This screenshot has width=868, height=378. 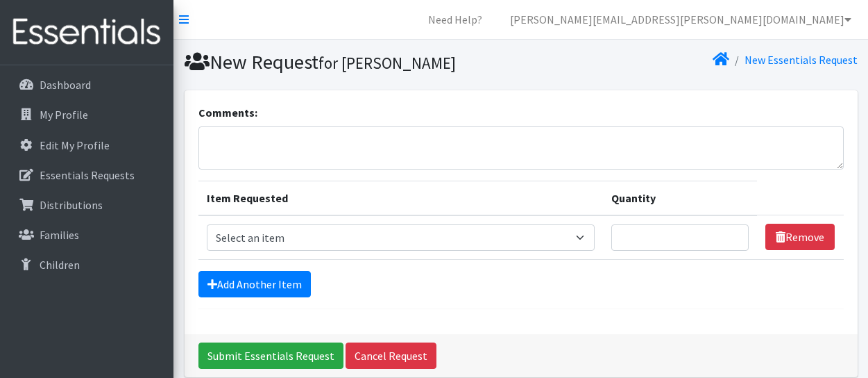 What do you see at coordinates (270, 356) in the screenshot?
I see `input: Submit Essentials Request` at bounding box center [270, 356].